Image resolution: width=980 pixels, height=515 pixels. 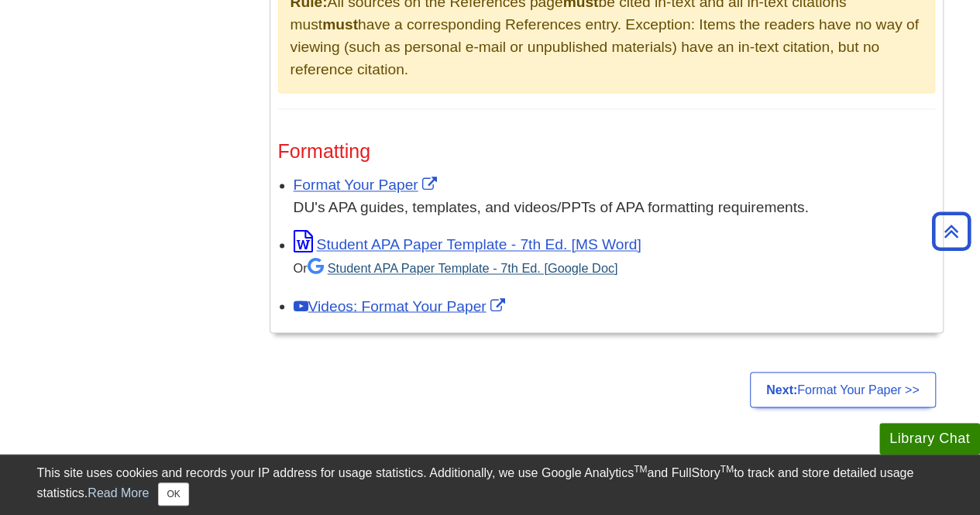 What do you see at coordinates (930, 439) in the screenshot?
I see `button: Library Chat` at bounding box center [930, 439].